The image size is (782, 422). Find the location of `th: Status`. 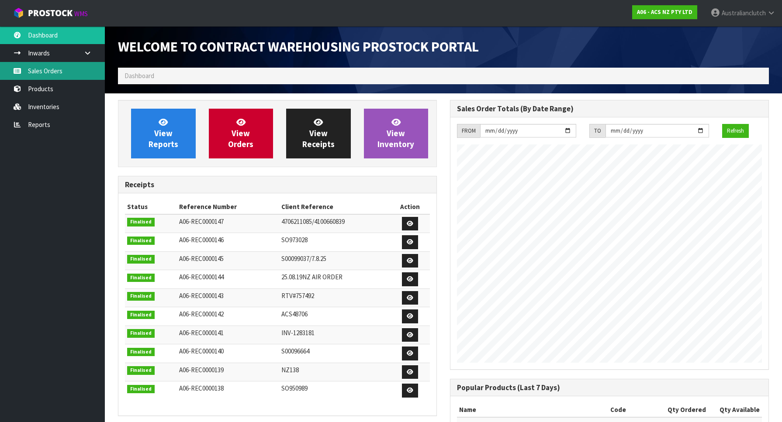

th: Status is located at coordinates (151, 207).